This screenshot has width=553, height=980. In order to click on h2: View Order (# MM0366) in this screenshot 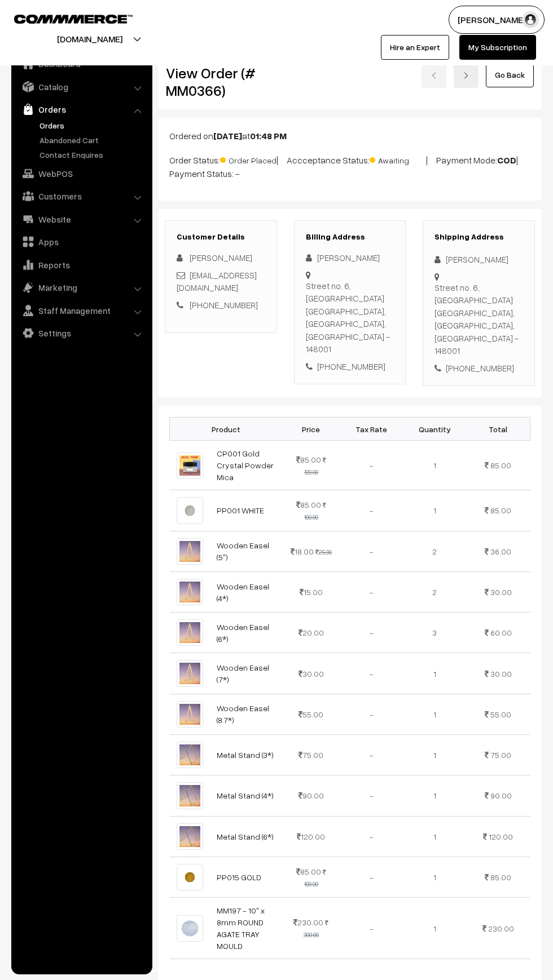, I will do `click(221, 82)`.